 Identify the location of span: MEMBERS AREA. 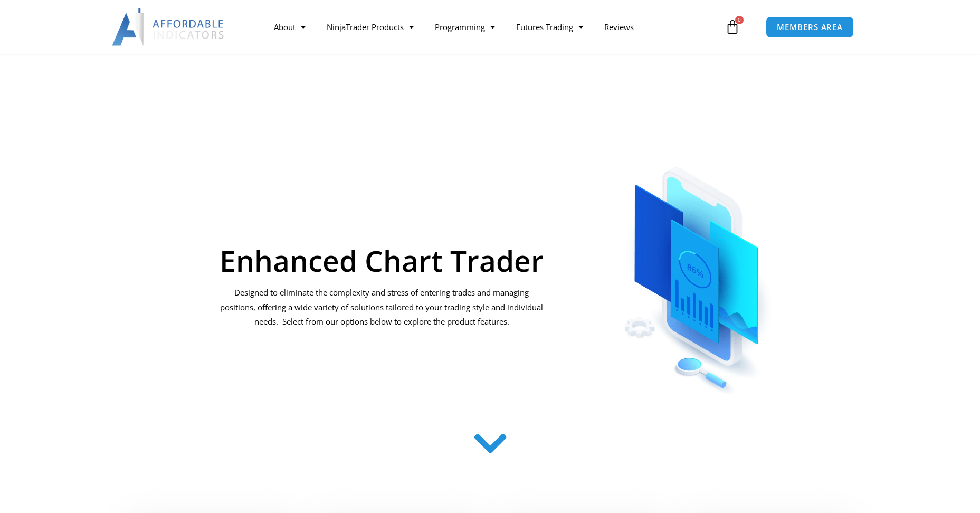
(810, 27).